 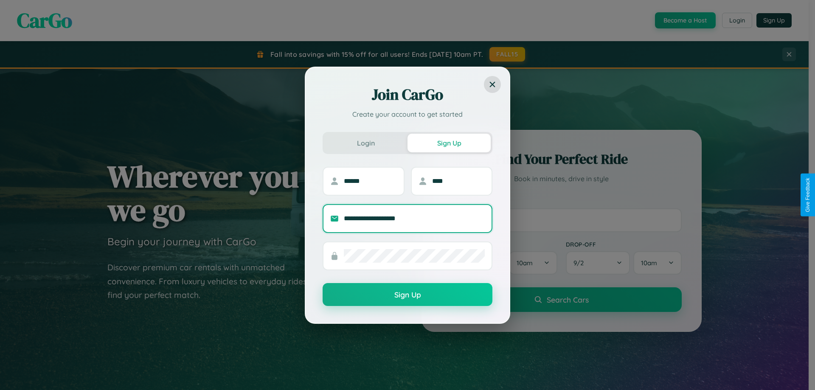 What do you see at coordinates (808, 195) in the screenshot?
I see `div: Give Feedback` at bounding box center [808, 195].